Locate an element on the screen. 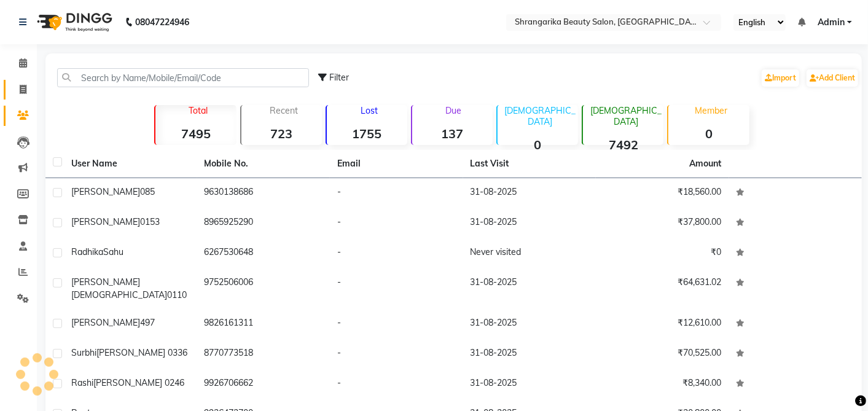 The height and width of the screenshot is (411, 868). img: logo is located at coordinates (73, 22).